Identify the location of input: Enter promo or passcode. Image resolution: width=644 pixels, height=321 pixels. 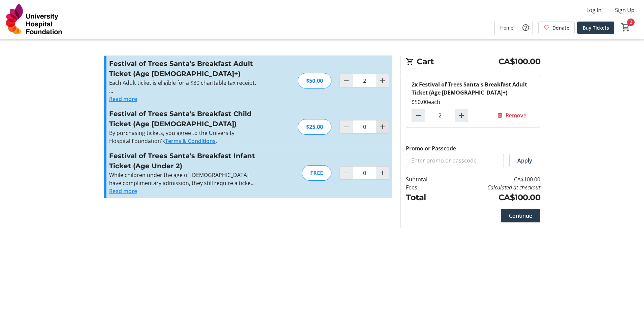
(455, 160).